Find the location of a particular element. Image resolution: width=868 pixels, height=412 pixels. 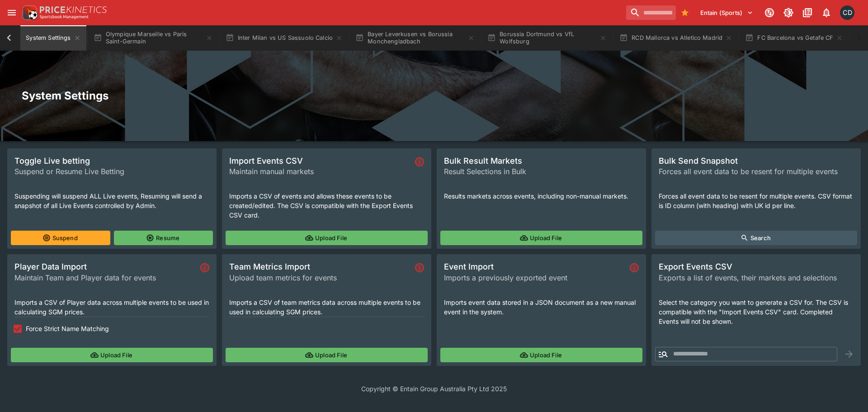

button: Notifications is located at coordinates (826, 13).